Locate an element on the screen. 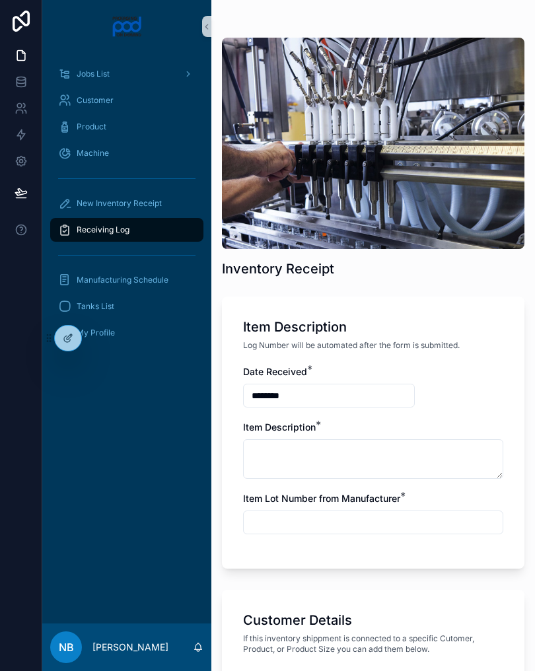 Image resolution: width=535 pixels, height=671 pixels. div: scrollable content is located at coordinates (127, 207).